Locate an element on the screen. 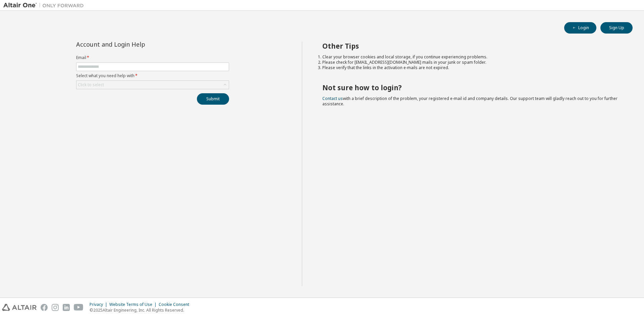 This screenshot has height=317, width=644. button: Login is located at coordinates (580, 28).